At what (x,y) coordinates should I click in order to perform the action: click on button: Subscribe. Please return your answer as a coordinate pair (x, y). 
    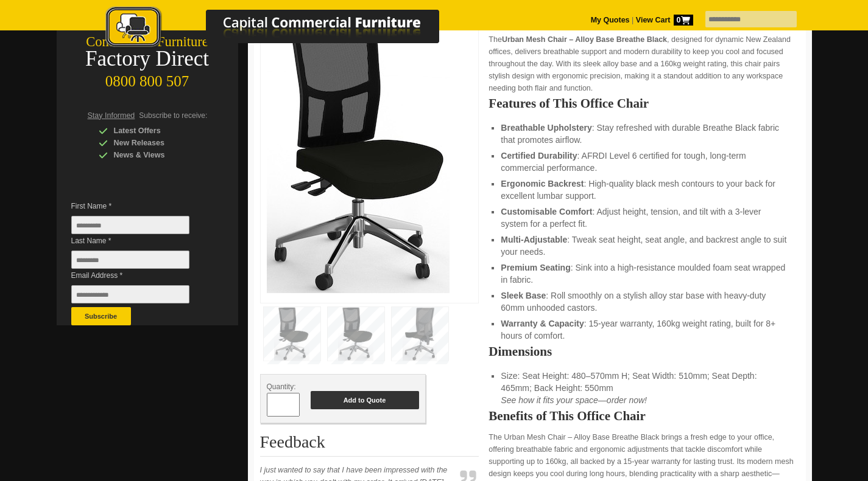
    Looking at the image, I should click on (101, 317).